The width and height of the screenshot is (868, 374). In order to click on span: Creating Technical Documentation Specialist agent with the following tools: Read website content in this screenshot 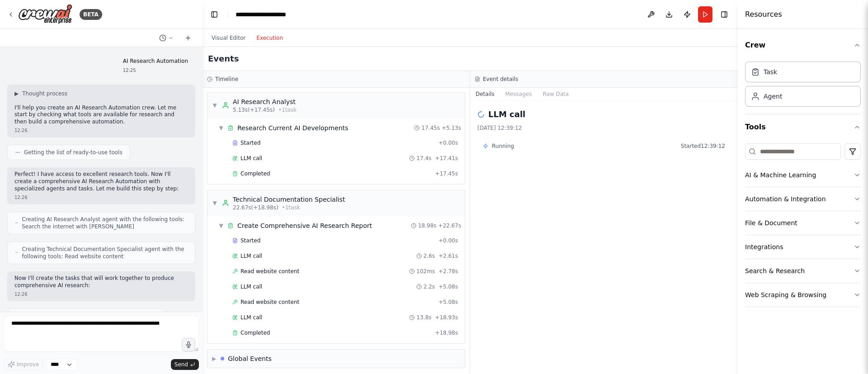, I will do `click(105, 253)`.